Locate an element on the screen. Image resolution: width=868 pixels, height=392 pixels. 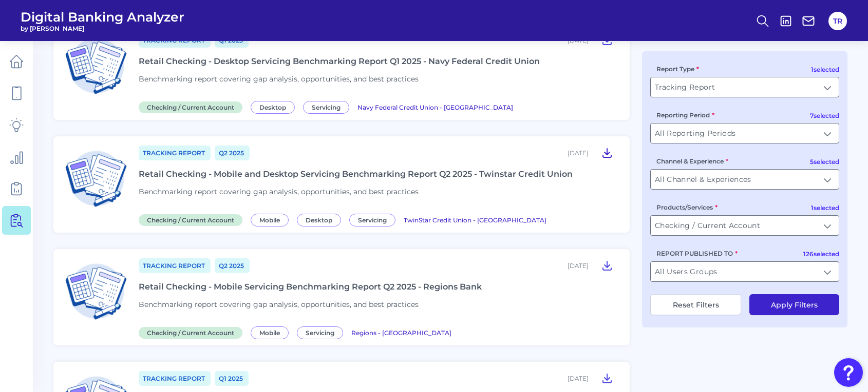
span: Q1 2025 is located at coordinates (232, 378).